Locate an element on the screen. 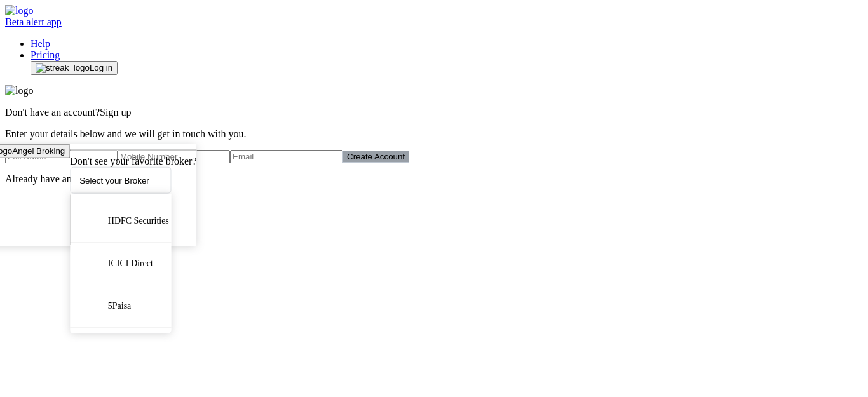 This screenshot has width=868, height=397. span: Beta alert app is located at coordinates (33, 22).